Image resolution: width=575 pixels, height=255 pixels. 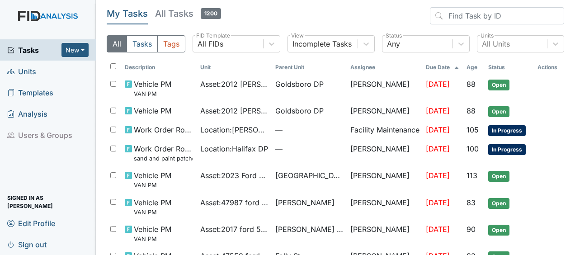 What do you see at coordinates (117, 44) in the screenshot?
I see `button: All` at bounding box center [117, 44].